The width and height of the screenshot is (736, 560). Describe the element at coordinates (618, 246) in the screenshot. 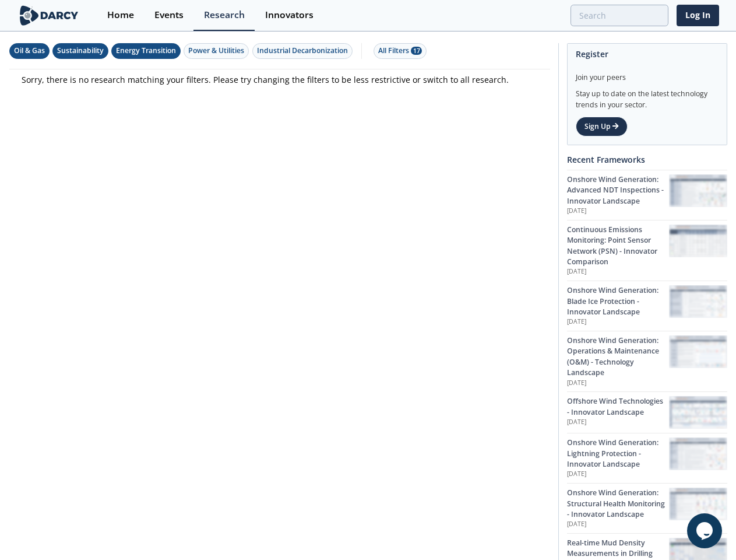

I see `div: Continuous Emissions Monitoring: Point Sensor Network (PSN) - Innovator Comparison` at that location.